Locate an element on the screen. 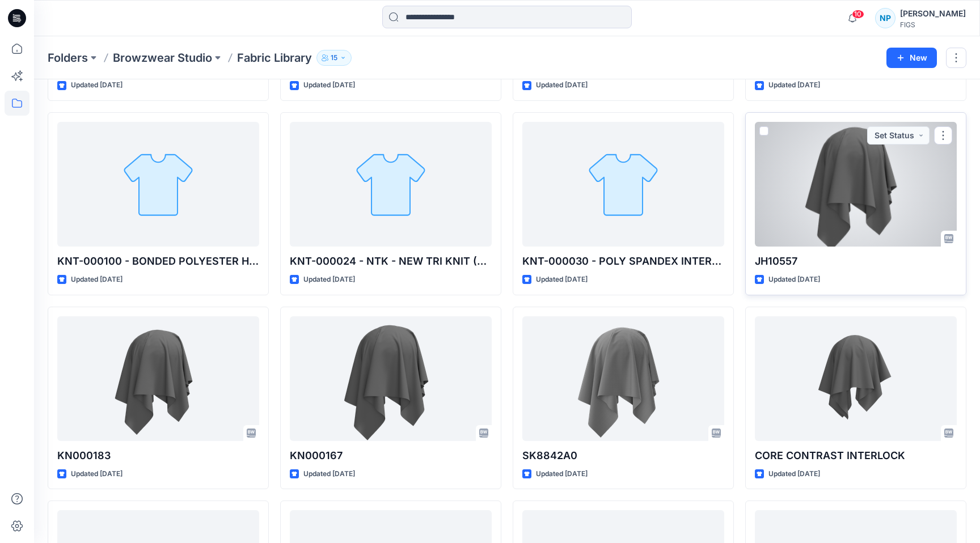  button: New is located at coordinates (911, 58).